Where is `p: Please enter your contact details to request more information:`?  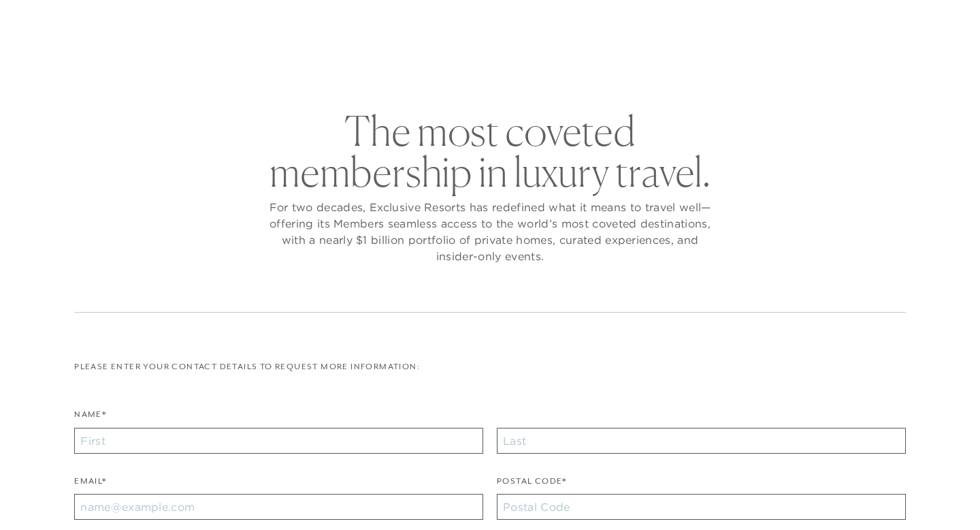 p: Please enter your contact details to request more information: is located at coordinates (489, 367).